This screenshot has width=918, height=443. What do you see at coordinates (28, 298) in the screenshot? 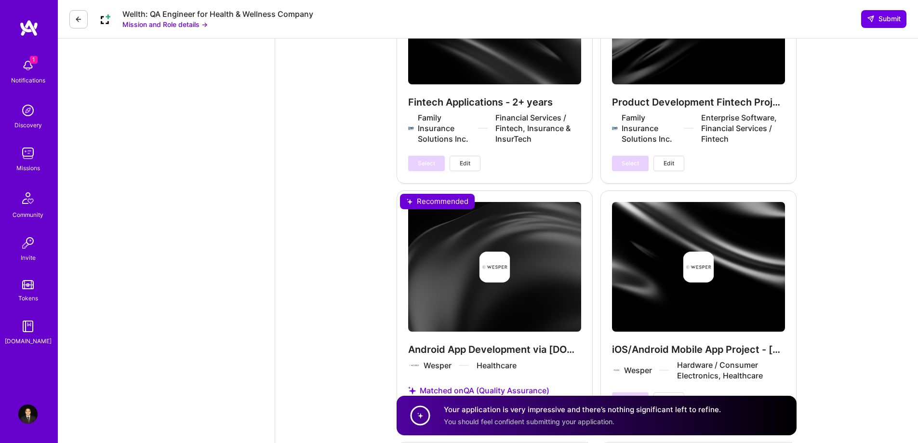
I see `div: Tokens` at bounding box center [28, 298].